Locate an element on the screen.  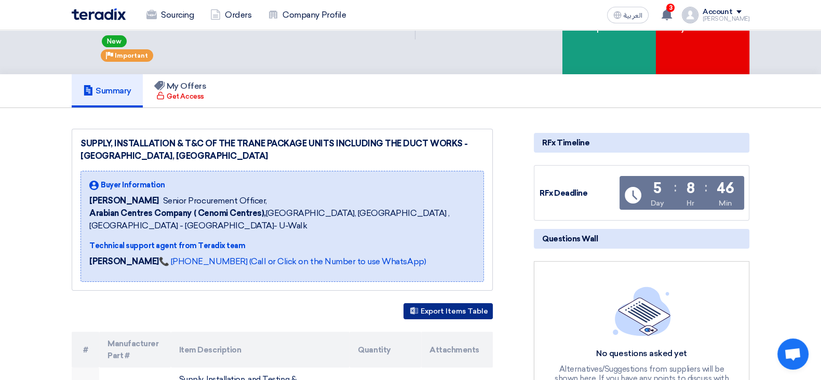
h5: Summary is located at coordinates (107, 91).